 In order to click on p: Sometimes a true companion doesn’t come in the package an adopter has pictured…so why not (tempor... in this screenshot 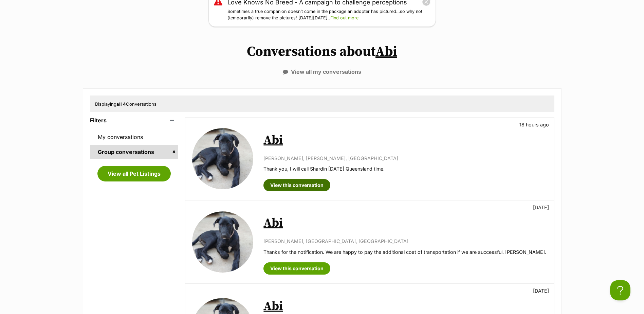, I will do `click(329, 15)`.